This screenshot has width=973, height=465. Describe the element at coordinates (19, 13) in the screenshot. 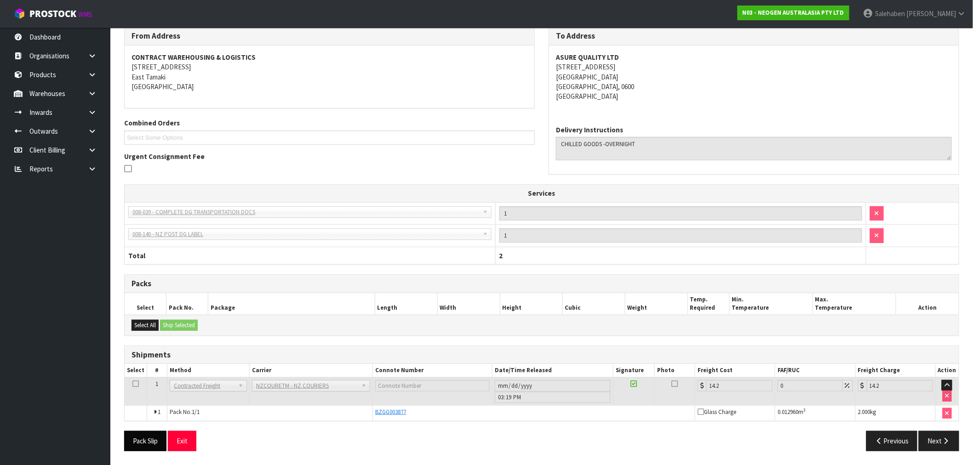

I see `img: cube-alt.png` at that location.